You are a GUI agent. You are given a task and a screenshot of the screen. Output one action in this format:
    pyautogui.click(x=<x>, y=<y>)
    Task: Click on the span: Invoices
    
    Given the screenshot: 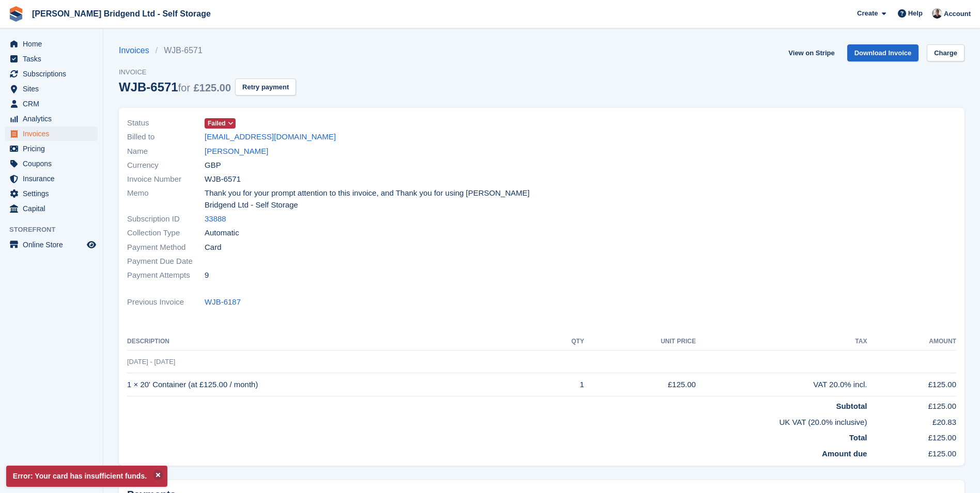 What is the action you would take?
    pyautogui.click(x=53, y=134)
    